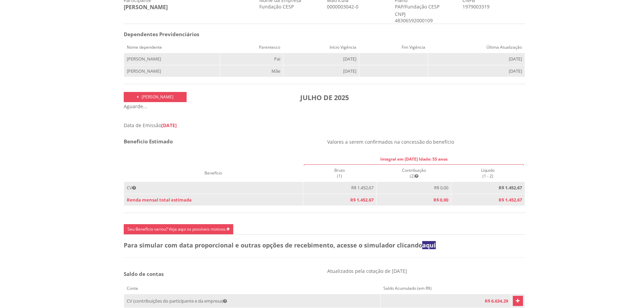  What do you see at coordinates (488, 173) in the screenshot?
I see `th: Líquido (1 - 2)` at bounding box center [488, 173].